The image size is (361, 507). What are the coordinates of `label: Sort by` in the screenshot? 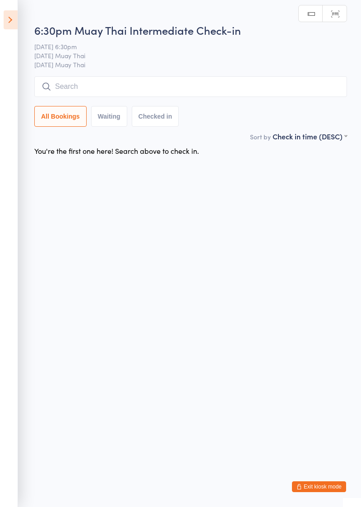 It's located at (260, 137).